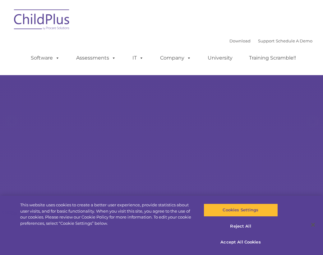 Image resolution: width=323 pixels, height=255 pixels. What do you see at coordinates (273, 58) in the screenshot?
I see `a: Training Scramble!!` at bounding box center [273, 58].